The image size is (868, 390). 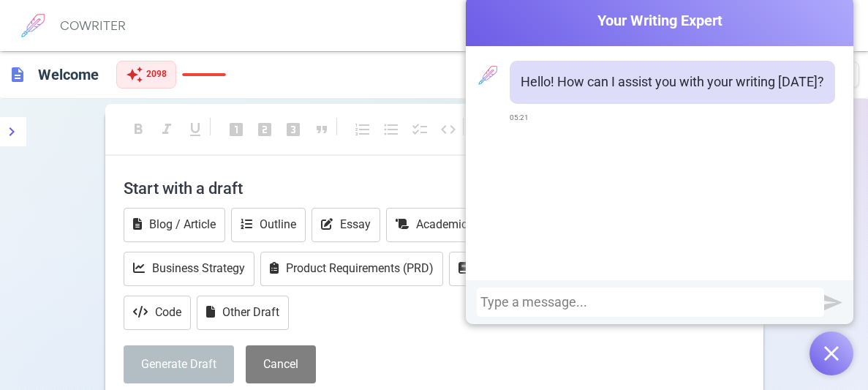 I want to click on button: Generate Draft, so click(x=178, y=364).